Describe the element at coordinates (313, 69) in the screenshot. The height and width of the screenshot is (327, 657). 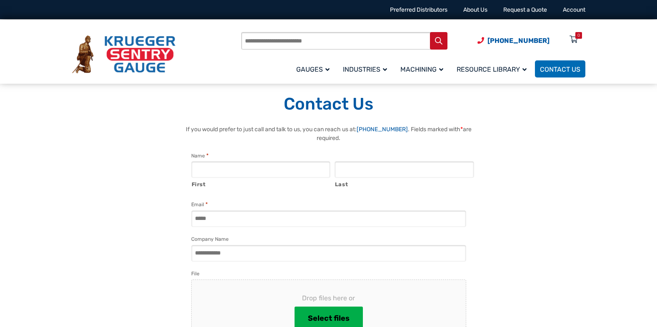
I see `span: Gauges` at that location.